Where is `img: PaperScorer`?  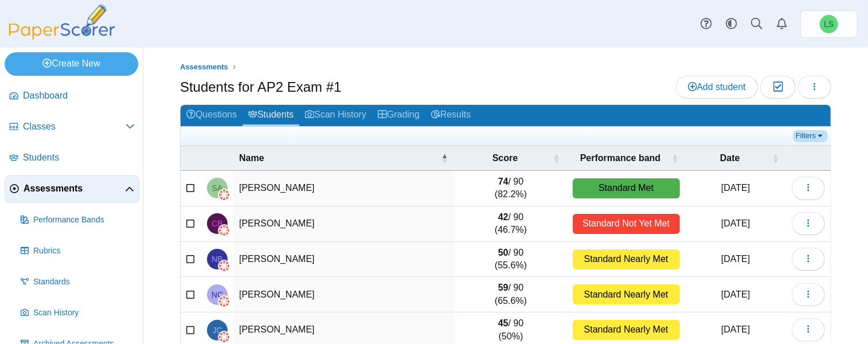
img: PaperScorer is located at coordinates (62, 21).